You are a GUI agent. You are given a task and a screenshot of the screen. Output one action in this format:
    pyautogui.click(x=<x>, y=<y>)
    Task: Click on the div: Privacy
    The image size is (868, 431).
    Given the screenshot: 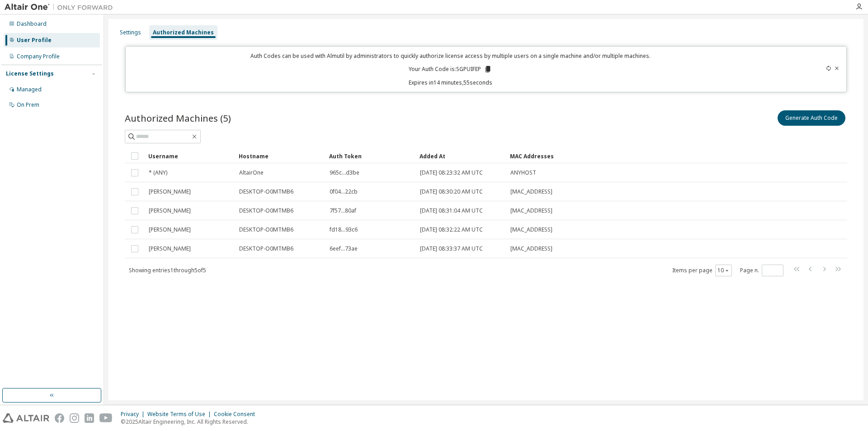 What is the action you would take?
    pyautogui.click(x=134, y=414)
    